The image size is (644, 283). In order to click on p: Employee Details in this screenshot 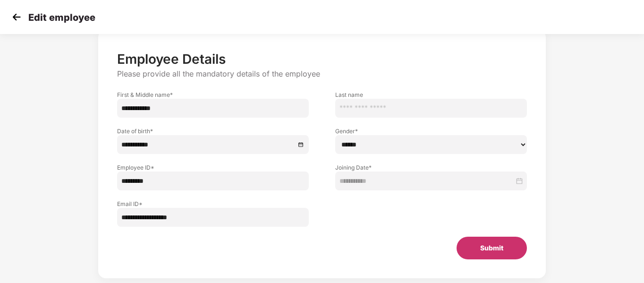, I will do `click(322, 59)`.